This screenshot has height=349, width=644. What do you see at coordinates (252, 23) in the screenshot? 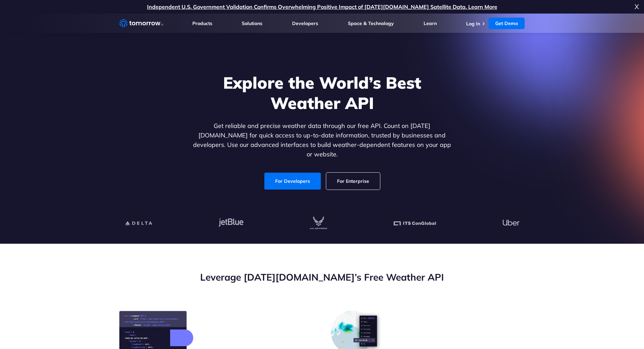
I see `a: Solutions` at bounding box center [252, 23].